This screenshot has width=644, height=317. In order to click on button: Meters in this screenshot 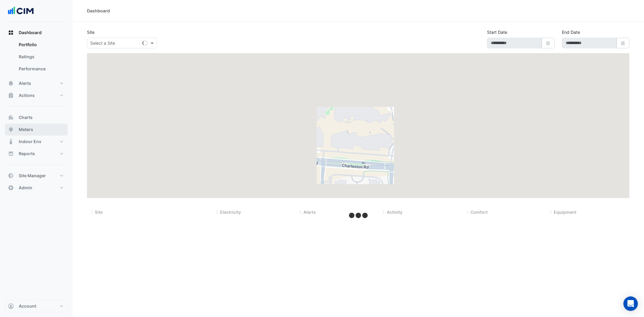, I will do `click(36, 129)`.